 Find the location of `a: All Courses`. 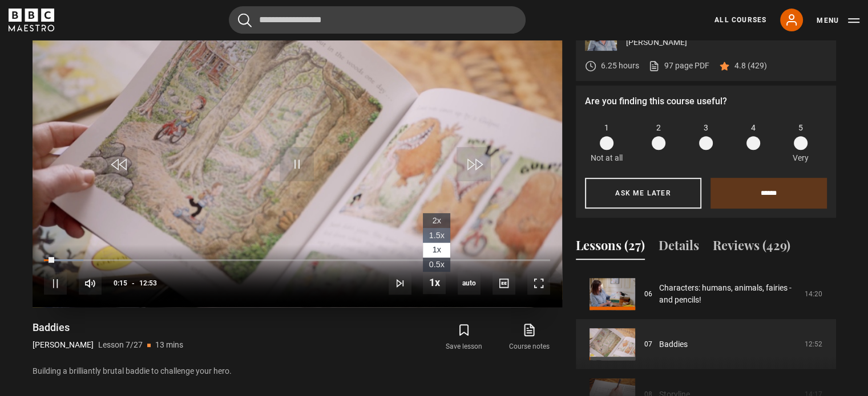

a: All Courses is located at coordinates (740, 20).